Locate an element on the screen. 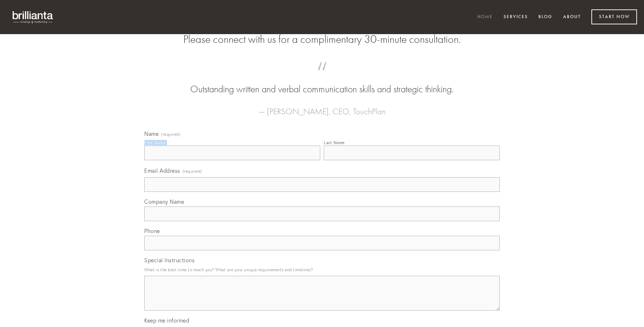 The height and width of the screenshot is (327, 644). h2: Please connect with us for a complimentary 30-minute consultation. is located at coordinates (322, 39).